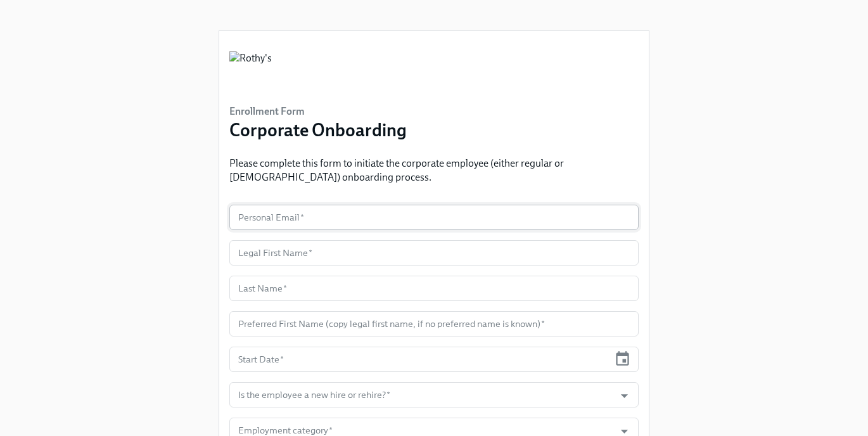  I want to click on input: MM/DD/YYYY, so click(419, 359).